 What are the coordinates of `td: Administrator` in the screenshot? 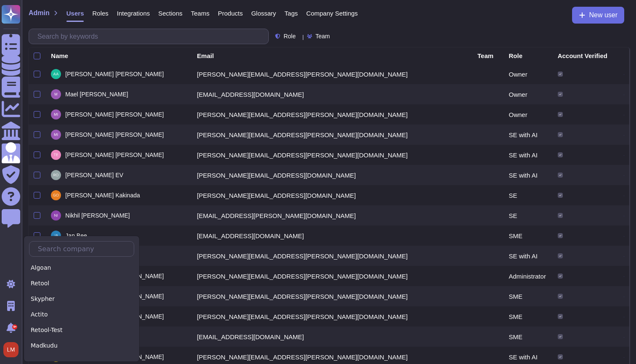 It's located at (528, 276).